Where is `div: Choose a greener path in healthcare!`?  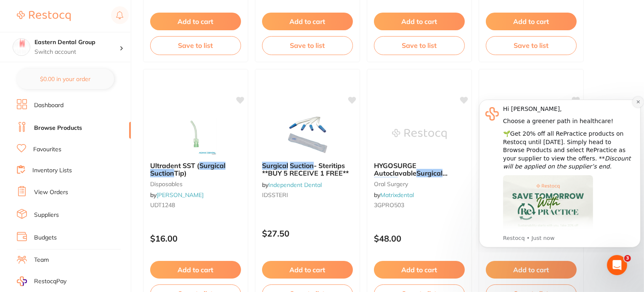
div: Choose a greener path in healthcare! is located at coordinates (93, 29).